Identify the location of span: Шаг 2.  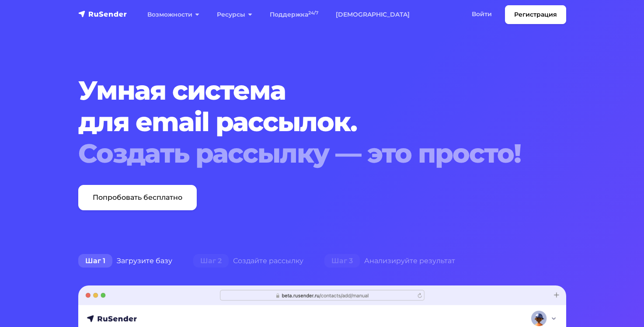
(211, 261).